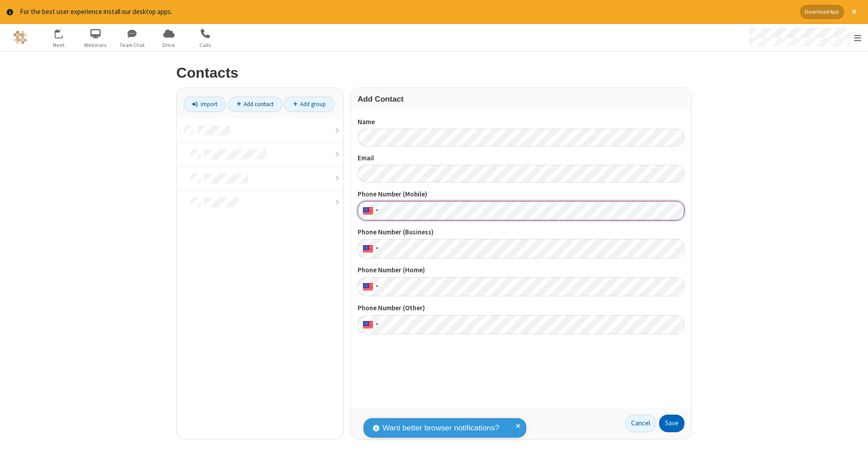 This screenshot has height=453, width=868. What do you see at coordinates (441, 428) in the screenshot?
I see `span: Want better browser notifications?` at bounding box center [441, 428].